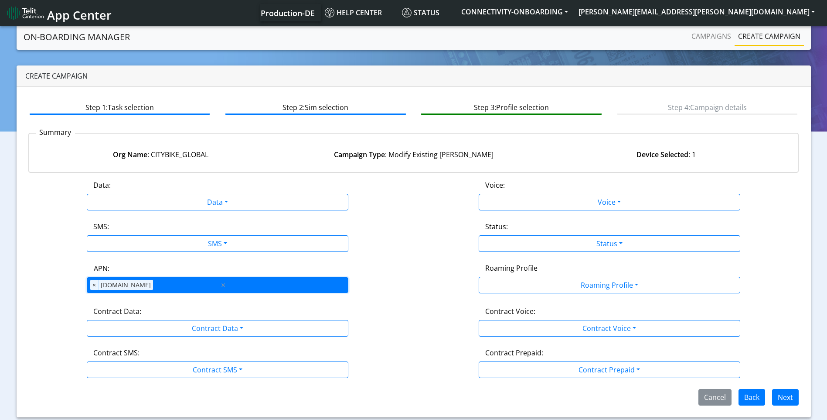 Image resolution: width=827 pixels, height=420 pixels. What do you see at coordinates (512, 268) in the screenshot?
I see `label: Roaming Profile` at bounding box center [512, 268].